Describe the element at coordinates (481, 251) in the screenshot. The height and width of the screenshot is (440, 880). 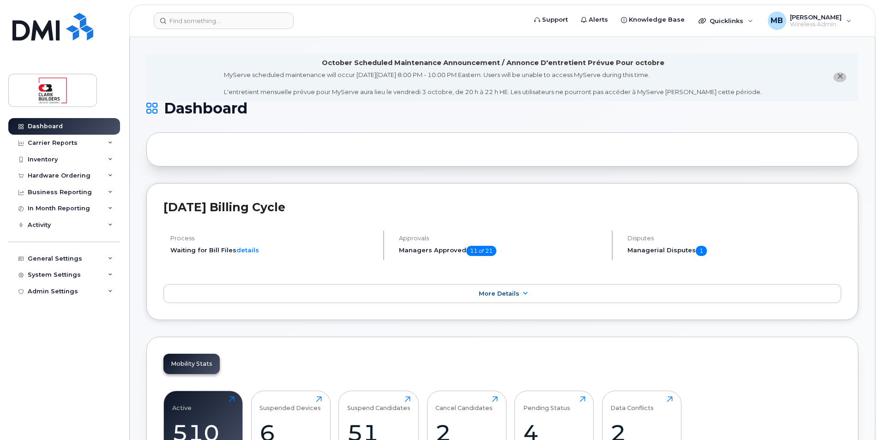
I see `span: 11 of 21` at that location.